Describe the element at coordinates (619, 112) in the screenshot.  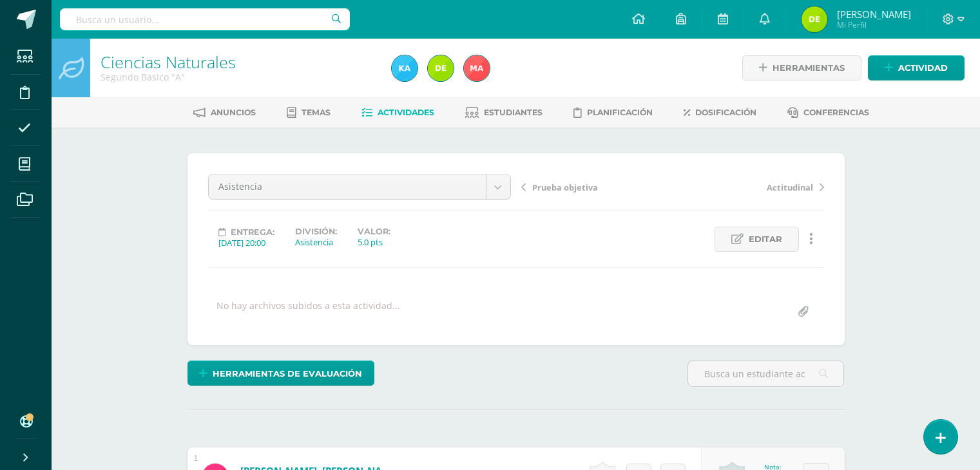
I see `span: Planificación` at that location.